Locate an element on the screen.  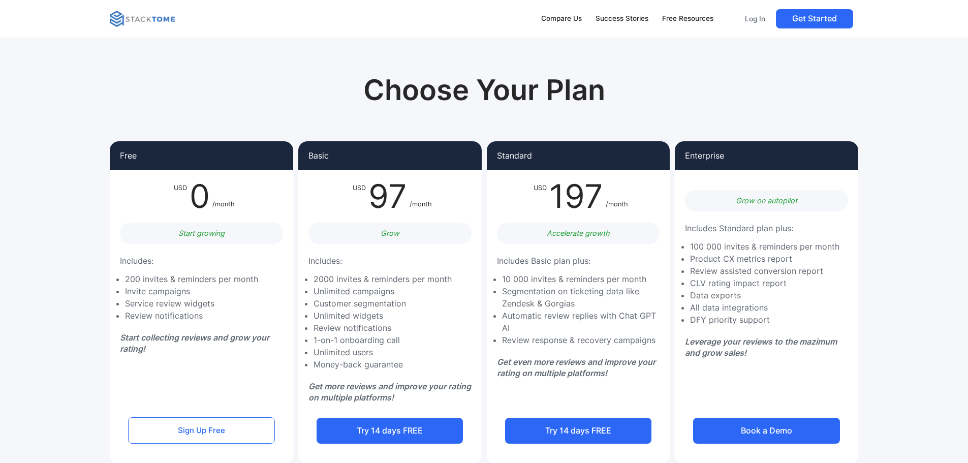
em: Leverage your reviews to the mazimum and grow sales! is located at coordinates (761, 347).